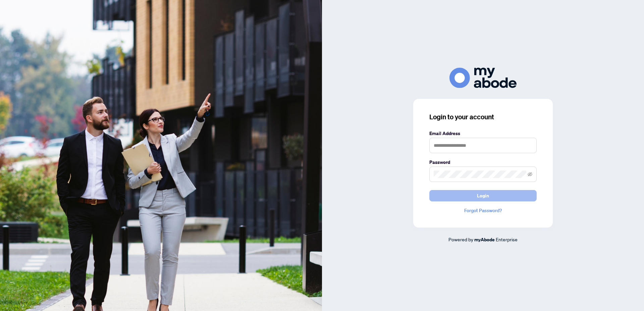 This screenshot has width=644, height=311. What do you see at coordinates (483, 116) in the screenshot?
I see `h3: Login to your account` at bounding box center [483, 116].